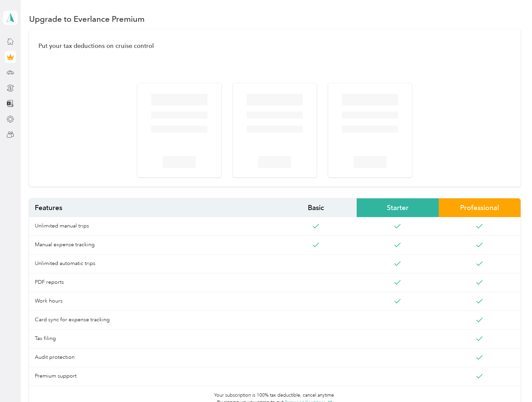 Image resolution: width=532 pixels, height=402 pixels. I want to click on span: PDF reports, so click(152, 283).